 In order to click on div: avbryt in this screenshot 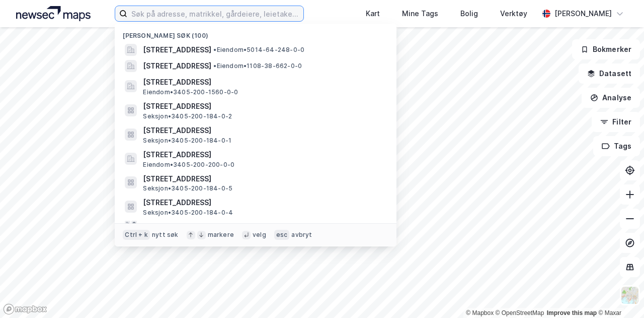, I will do `click(301, 235)`.